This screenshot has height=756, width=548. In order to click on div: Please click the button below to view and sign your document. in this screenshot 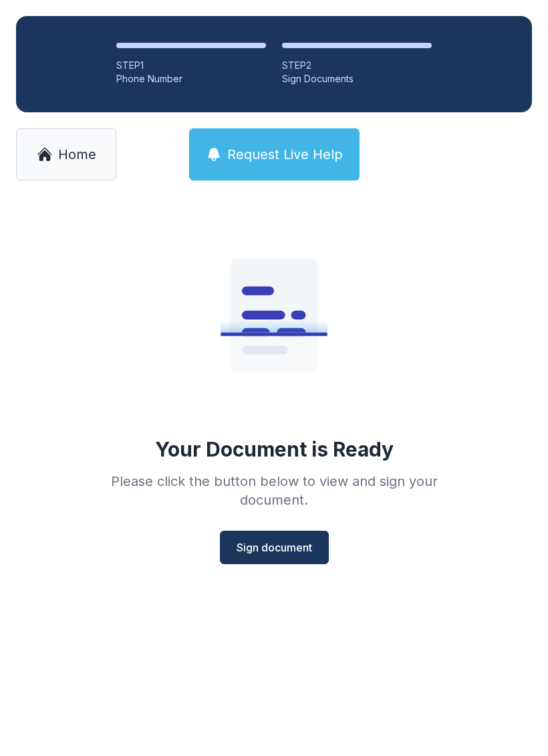, I will do `click(274, 490)`.